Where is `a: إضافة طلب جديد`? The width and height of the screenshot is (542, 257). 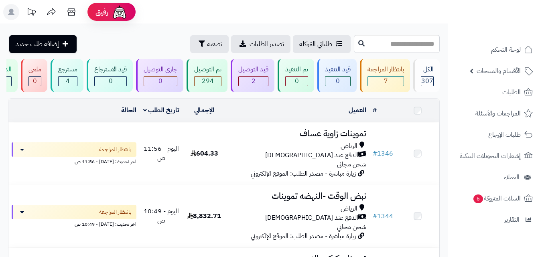
a: إضافة طلب جديد is located at coordinates (43, 44).